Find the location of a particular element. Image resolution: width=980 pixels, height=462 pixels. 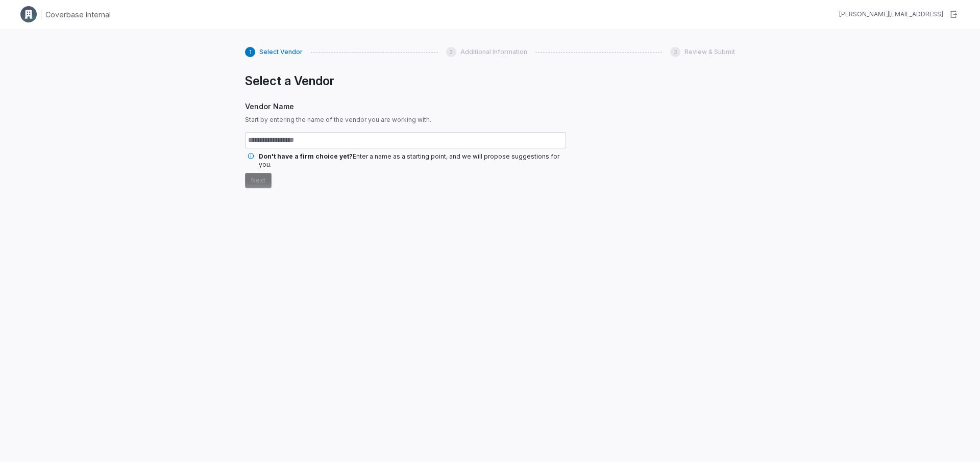

img: Clerk Logo is located at coordinates (29, 14).